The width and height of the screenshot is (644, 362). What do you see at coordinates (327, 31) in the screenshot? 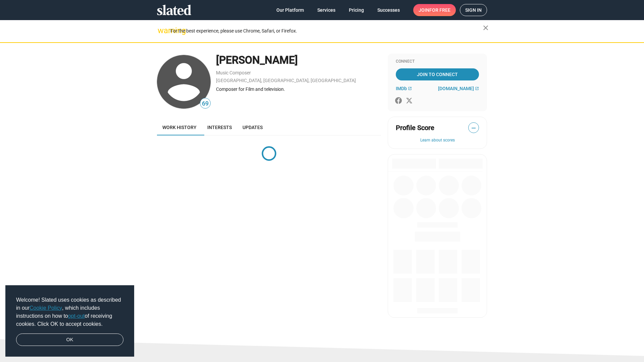
I see `div: For the best experience, please use Chrome, Safari, or Firefox.` at bounding box center [327, 31].